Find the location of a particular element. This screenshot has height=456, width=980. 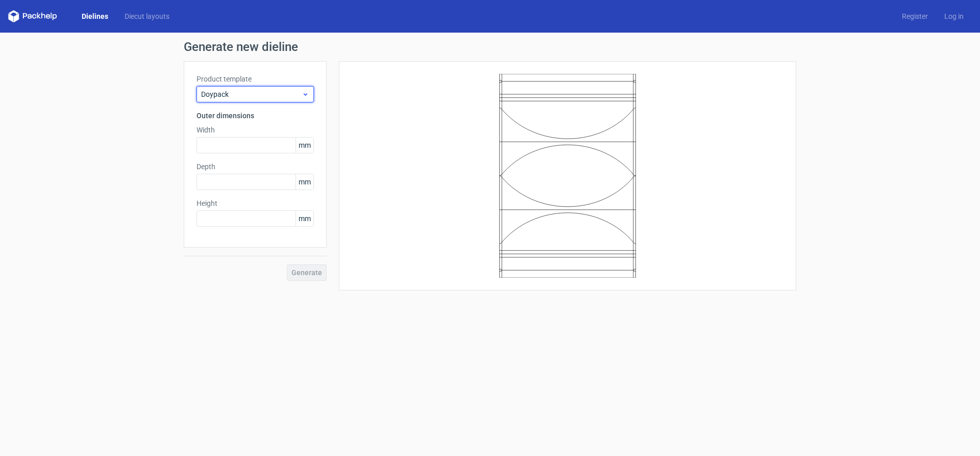

label: Height is located at coordinates (255, 203).